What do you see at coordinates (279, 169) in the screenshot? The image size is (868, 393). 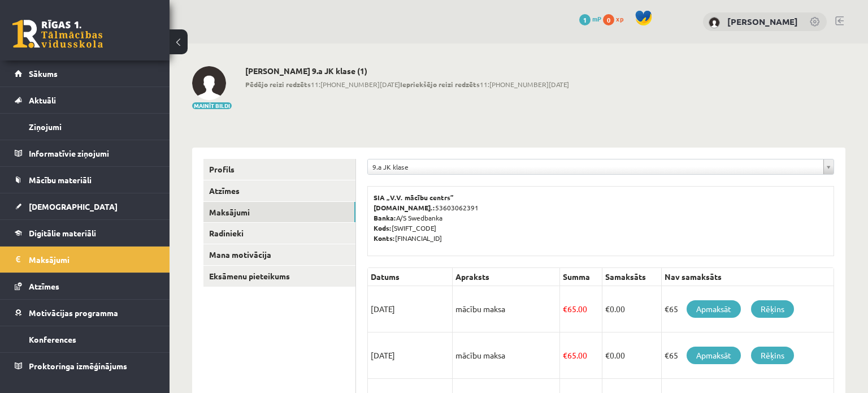 I see `a: Profils` at bounding box center [279, 169].